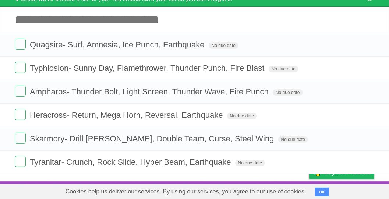 Image resolution: width=389 pixels, height=199 pixels. I want to click on a: Privacy, so click(309, 190).